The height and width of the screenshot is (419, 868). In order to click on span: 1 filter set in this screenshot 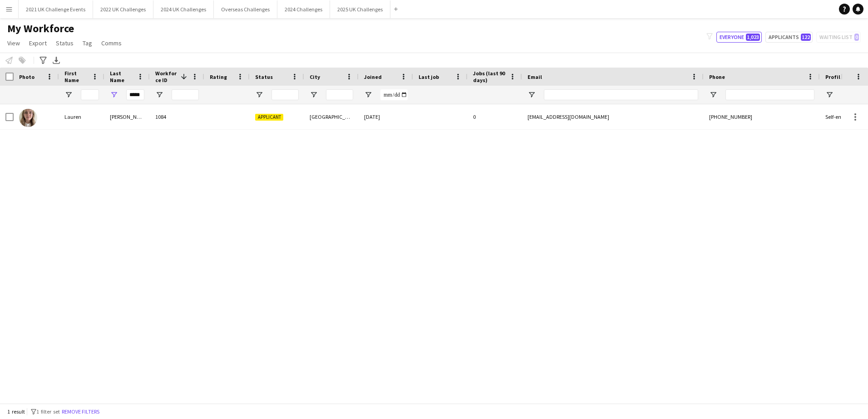, I will do `click(48, 412)`.